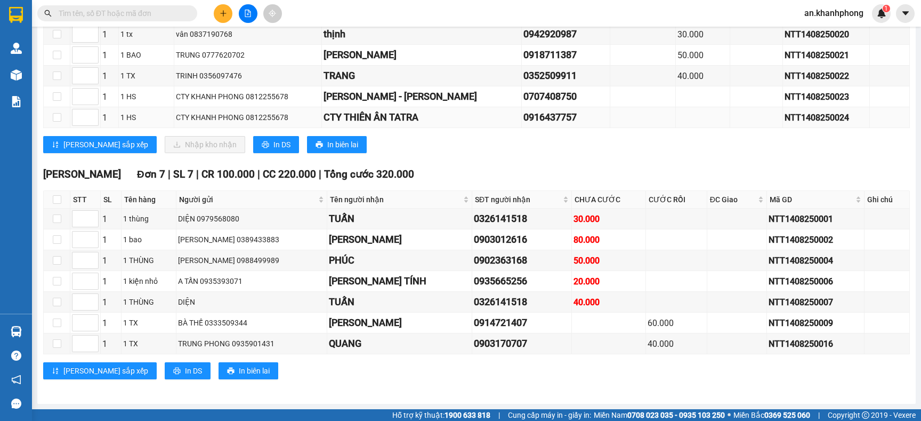 This screenshot has width=921, height=421. Describe the element at coordinates (400, 260) in the screenshot. I see `div: PHÚC` at that location.